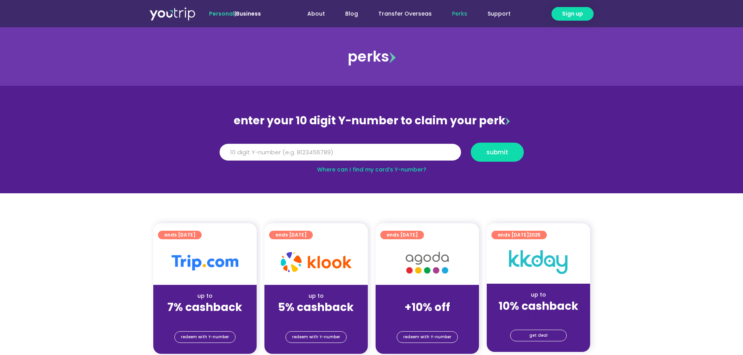 The width and height of the screenshot is (743, 355). I want to click on button: submit, so click(497, 152).